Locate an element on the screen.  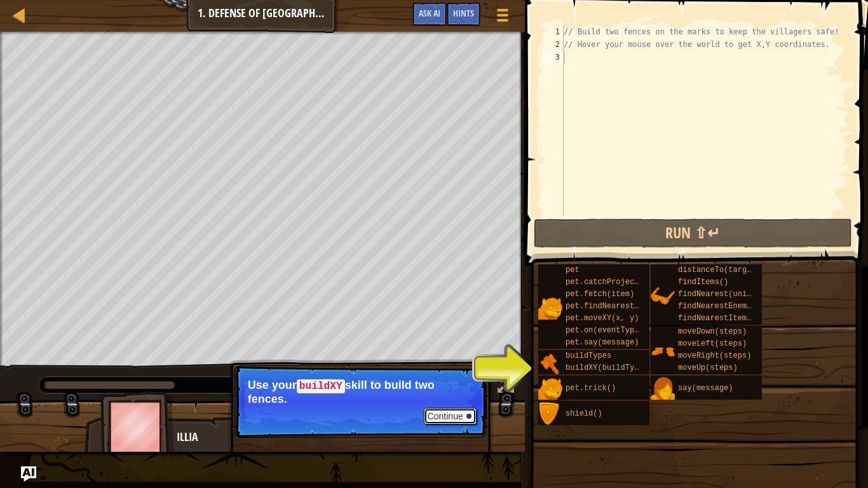
span: Hints is located at coordinates (463, 13).